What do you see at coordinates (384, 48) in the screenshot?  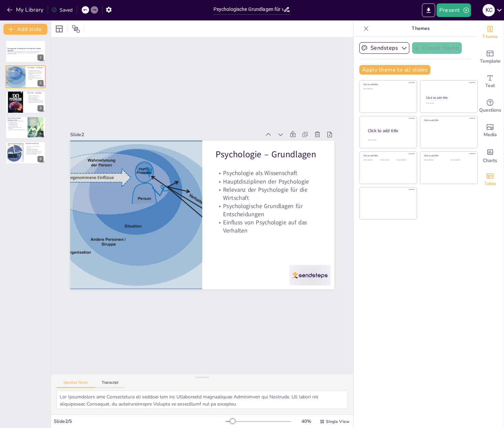 I see `button: Sendsteps` at bounding box center [384, 48].